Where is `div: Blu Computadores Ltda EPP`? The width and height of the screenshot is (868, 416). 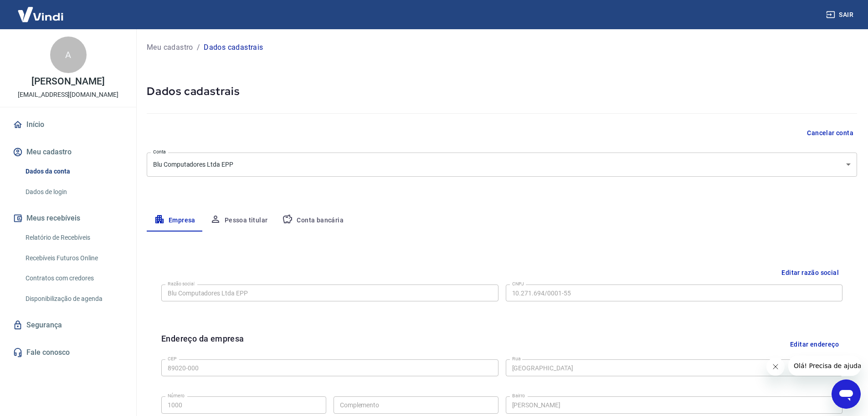 div: Blu Computadores Ltda EPP is located at coordinates (502, 164).